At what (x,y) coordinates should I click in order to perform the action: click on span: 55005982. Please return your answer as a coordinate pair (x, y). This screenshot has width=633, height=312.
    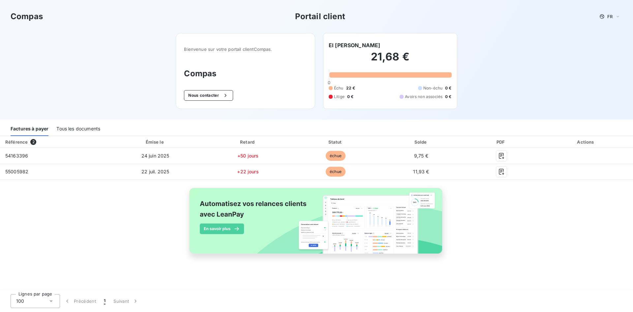
    Looking at the image, I should click on (17, 171).